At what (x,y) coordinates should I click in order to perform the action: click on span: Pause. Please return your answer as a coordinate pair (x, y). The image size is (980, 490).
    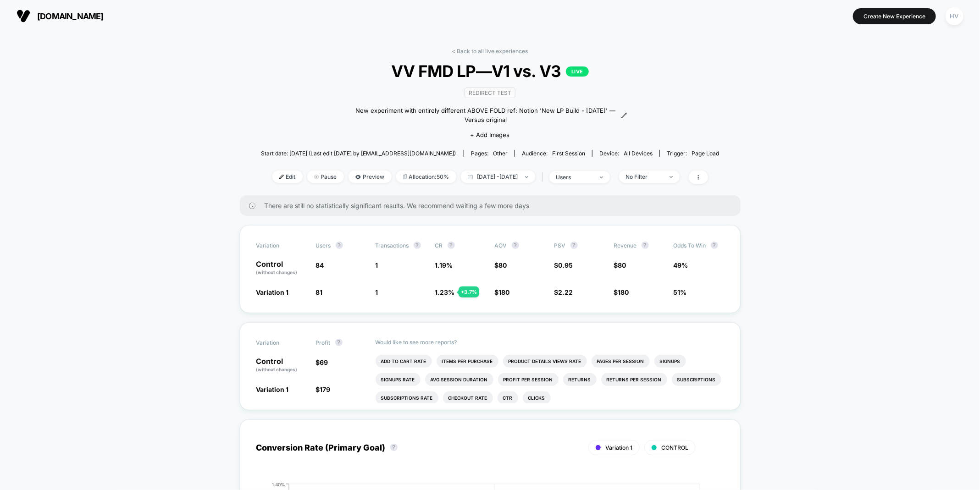
    Looking at the image, I should click on (326, 177).